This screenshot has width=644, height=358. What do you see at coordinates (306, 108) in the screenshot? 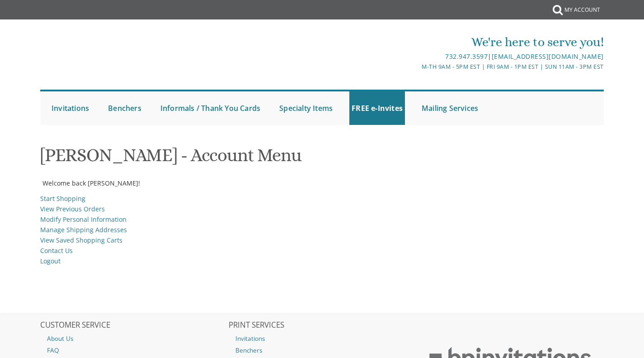
I see `a: Specialty Items` at bounding box center [306, 108].